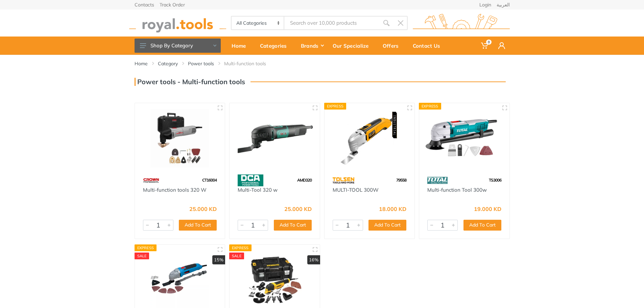 The image size is (644, 308). What do you see at coordinates (276, 46) in the screenshot?
I see `div: Categories` at bounding box center [276, 46].